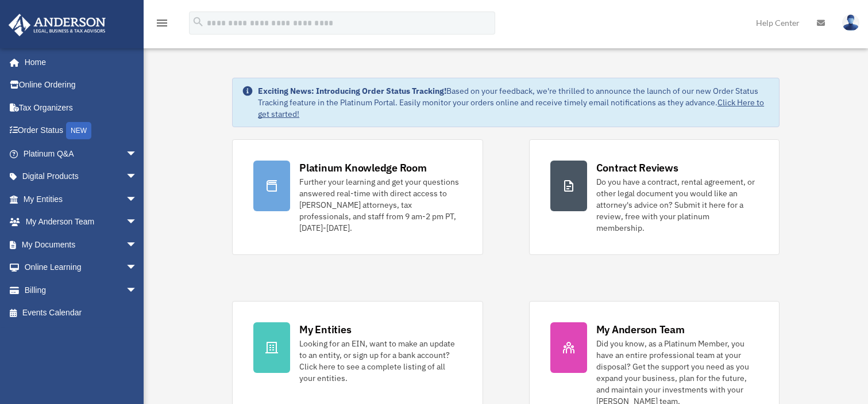  Describe the element at coordinates (637, 168) in the screenshot. I see `div: Contract Reviews` at that location.